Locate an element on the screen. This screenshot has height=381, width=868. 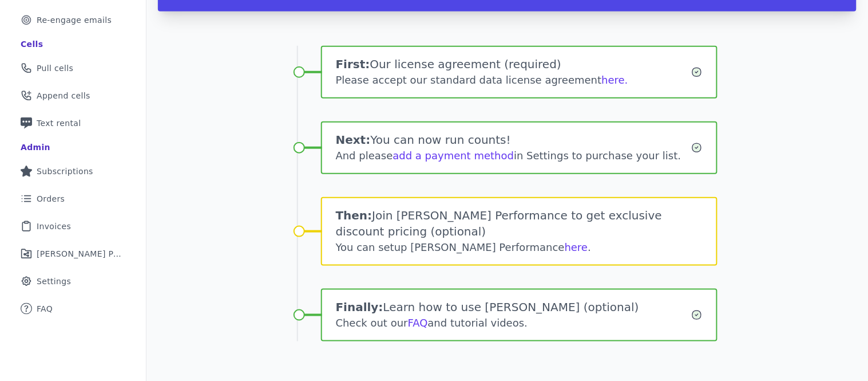
div: Admin is located at coordinates (36, 148).